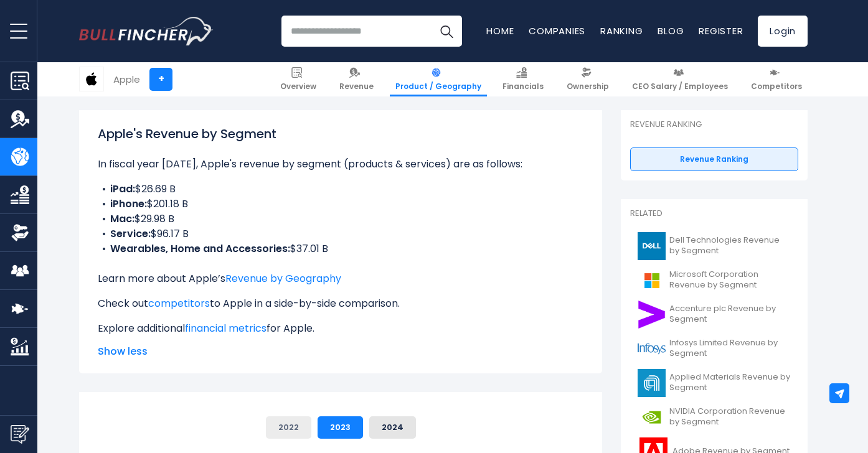 The height and width of the screenshot is (453, 868). What do you see at coordinates (714, 314) in the screenshot?
I see `a: Accenture plc Revenue by Segment` at bounding box center [714, 314].